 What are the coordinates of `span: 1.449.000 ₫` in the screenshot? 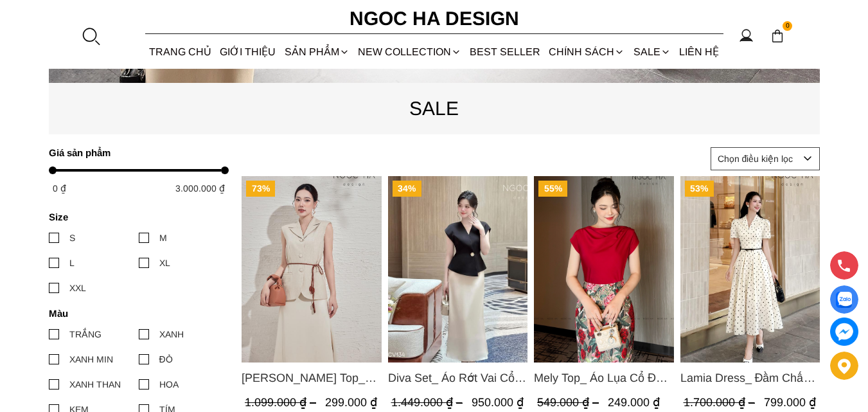 It's located at (428, 402).